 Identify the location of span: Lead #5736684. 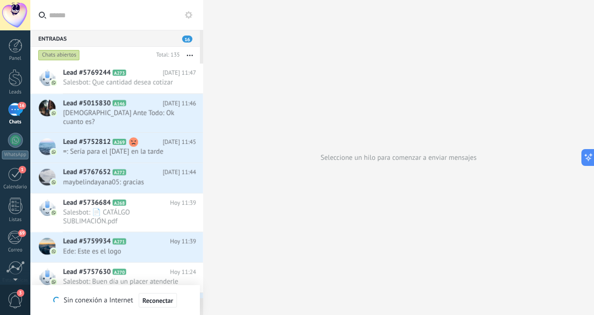
(87, 203).